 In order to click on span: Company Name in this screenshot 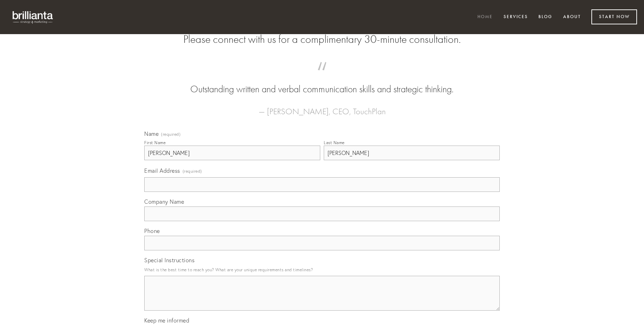, I will do `click(164, 201)`.